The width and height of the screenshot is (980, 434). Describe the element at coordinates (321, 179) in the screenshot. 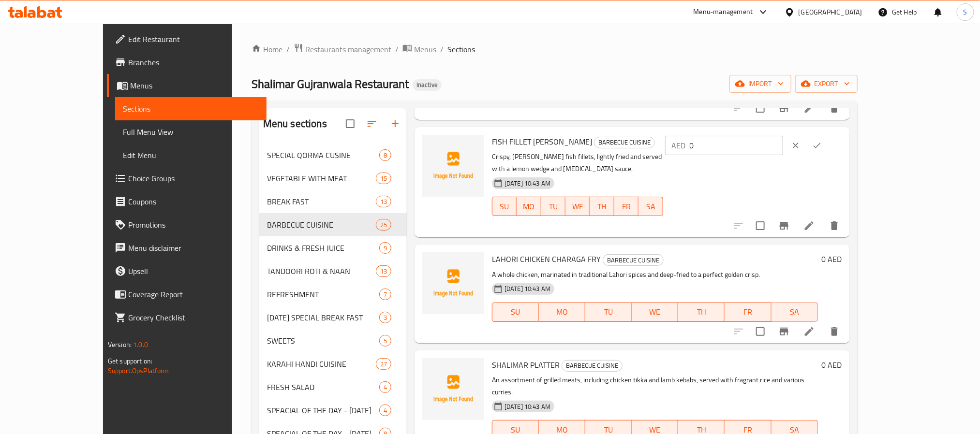

I see `span: VEGETABLE WITH MEAT` at that location.